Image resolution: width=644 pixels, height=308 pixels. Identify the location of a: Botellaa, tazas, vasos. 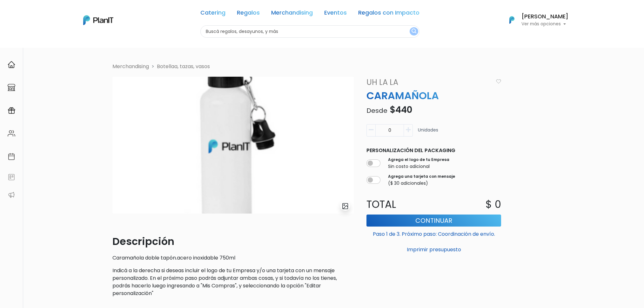
(183, 66).